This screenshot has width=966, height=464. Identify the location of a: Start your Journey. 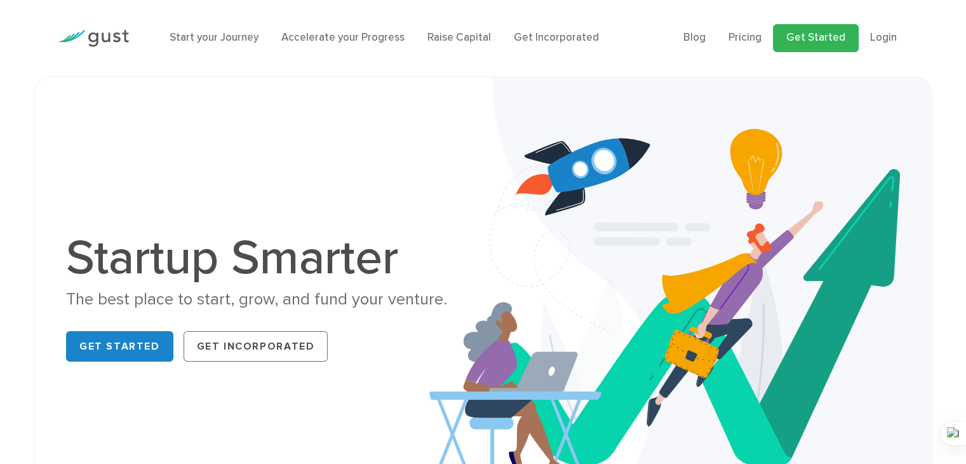
(214, 37).